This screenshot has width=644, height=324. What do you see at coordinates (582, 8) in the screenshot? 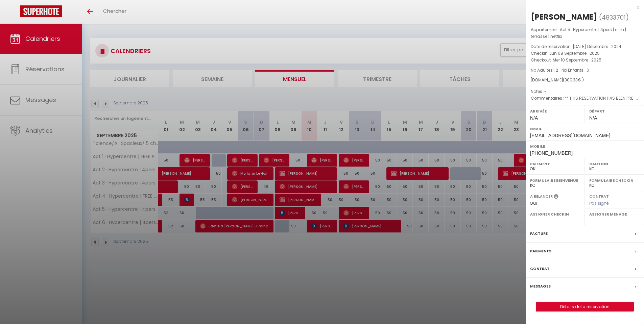
I see `div: x` at bounding box center [582, 8].